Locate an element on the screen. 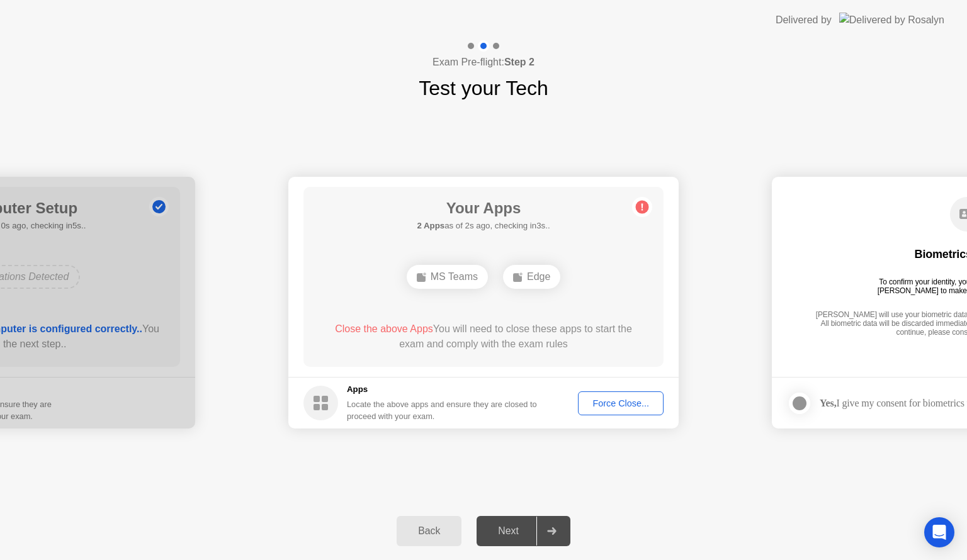  div: Force Close... is located at coordinates (621, 403).